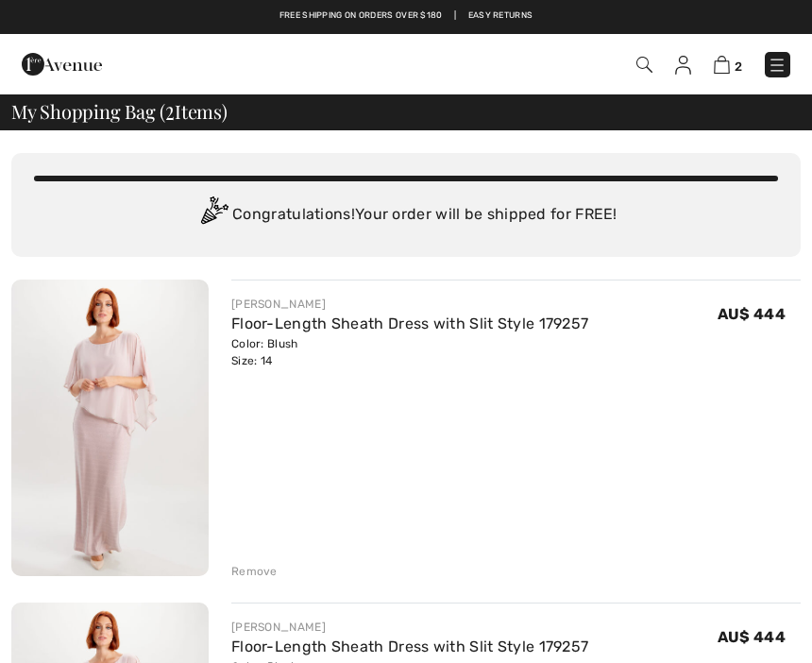  I want to click on img: 1ère Avenue, so click(62, 64).